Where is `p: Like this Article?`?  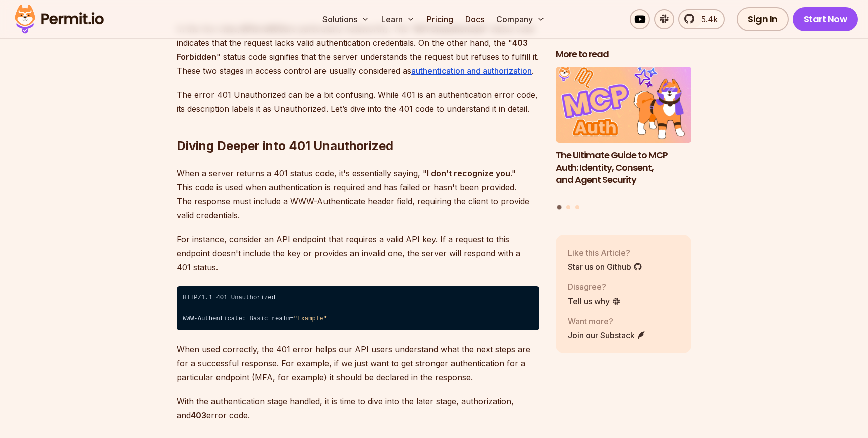 p: Like this Article? is located at coordinates (605, 252).